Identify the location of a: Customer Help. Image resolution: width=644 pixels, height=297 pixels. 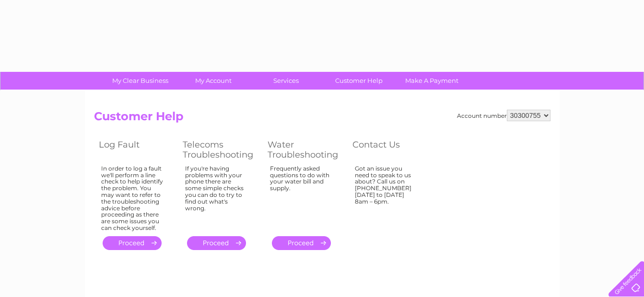
(358, 80).